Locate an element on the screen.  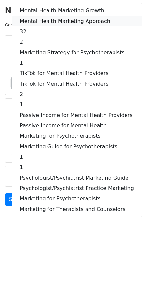
h2: New Campaign is located at coordinates (74, 10).